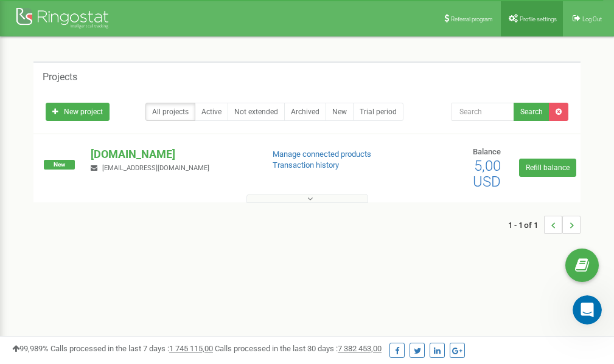  I want to click on span: 99,989%, so click(30, 348).